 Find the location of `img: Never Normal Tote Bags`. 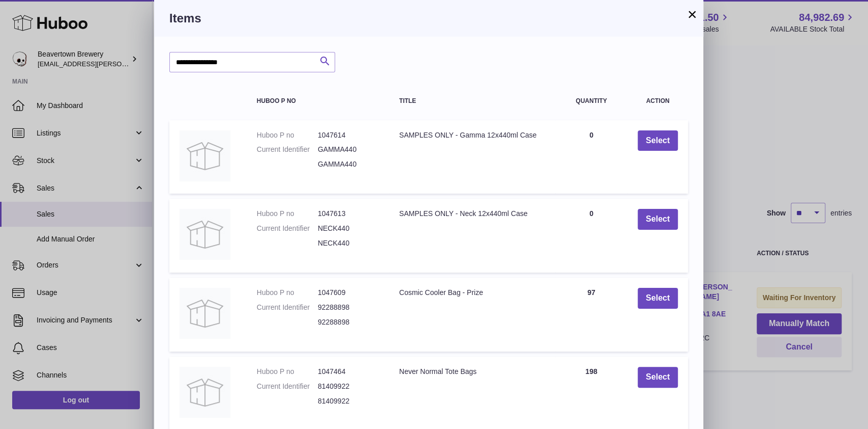

img: Never Normal Tote Bags is located at coordinates (205, 392).